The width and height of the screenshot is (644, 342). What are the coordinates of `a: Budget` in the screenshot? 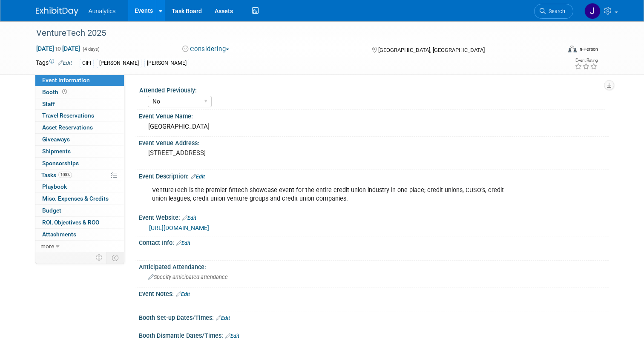 It's located at (79, 210).